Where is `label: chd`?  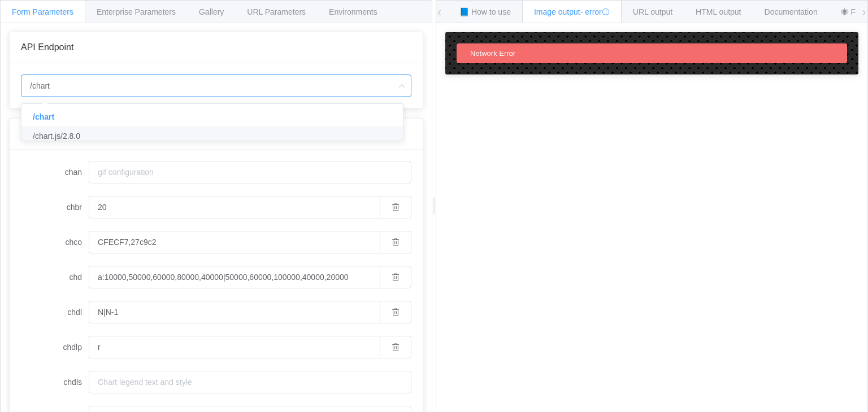 label: chd is located at coordinates (55, 277).